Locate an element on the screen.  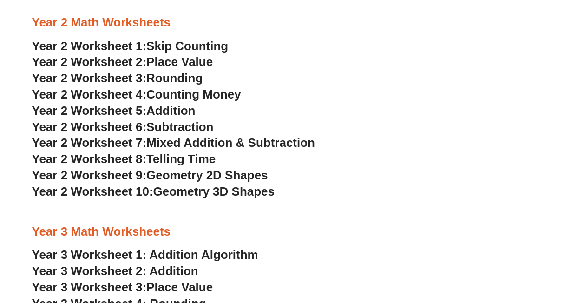
a: Year 2 Worksheet 5:Addition is located at coordinates (114, 110).